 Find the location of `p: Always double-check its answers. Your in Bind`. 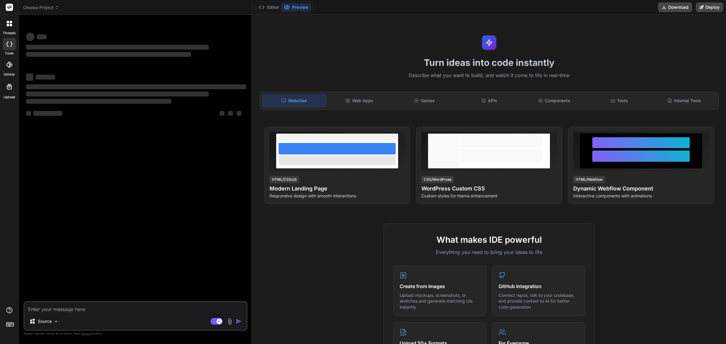

p: Always double-check its answers. Your in Bind is located at coordinates (136, 334).